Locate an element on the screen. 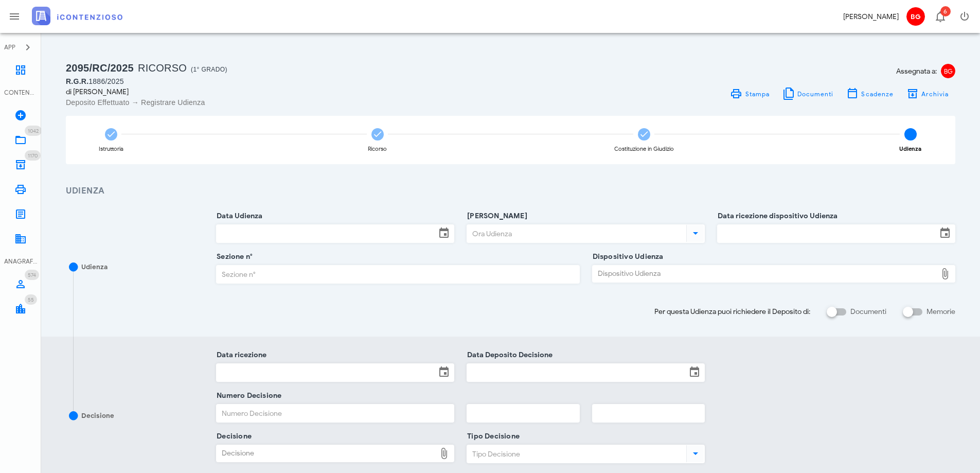 The width and height of the screenshot is (980, 473). div: 1886/2025 is located at coordinates (285, 81).